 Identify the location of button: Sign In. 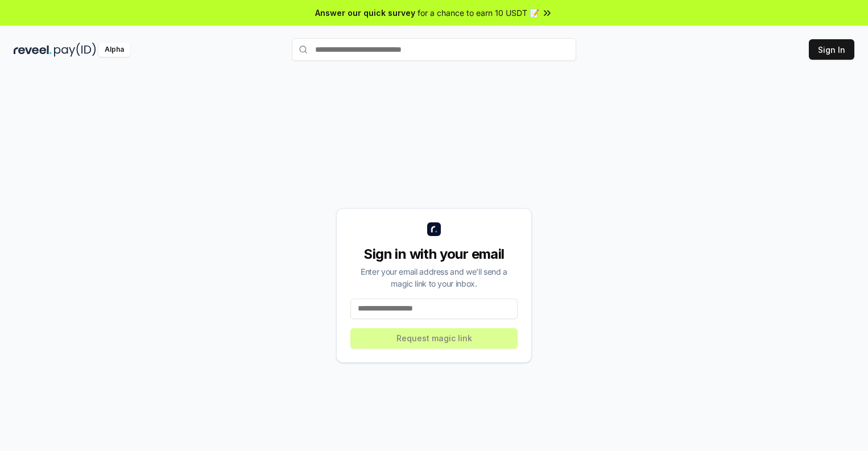
(832, 50).